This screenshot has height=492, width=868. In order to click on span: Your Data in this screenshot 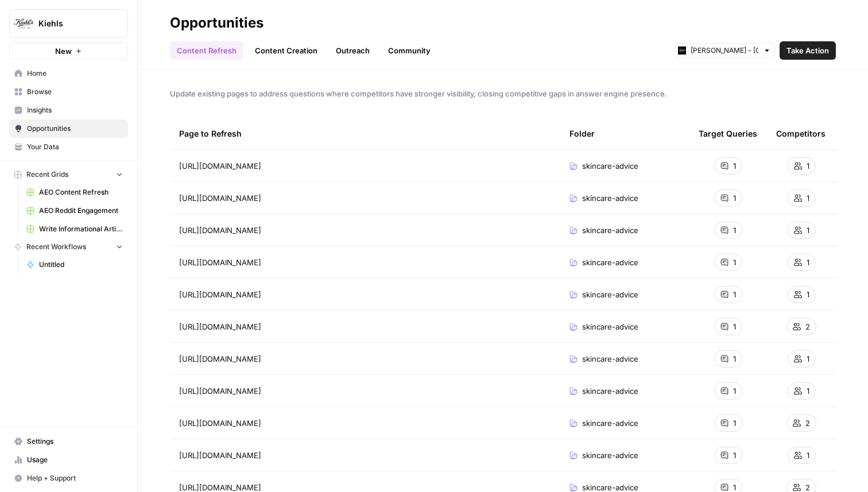, I will do `click(75, 147)`.